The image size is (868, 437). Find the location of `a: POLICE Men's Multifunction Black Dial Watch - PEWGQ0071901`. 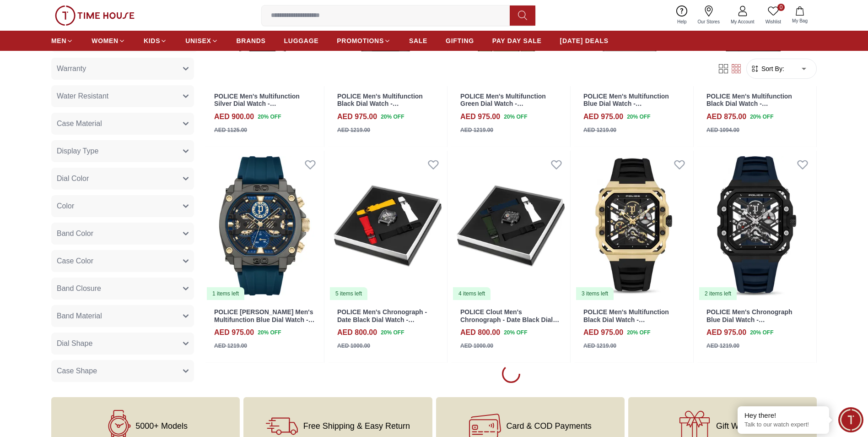

a: POLICE Men's Multifunction Black Dial Watch - PEWGQ0071901 is located at coordinates (379, 104).